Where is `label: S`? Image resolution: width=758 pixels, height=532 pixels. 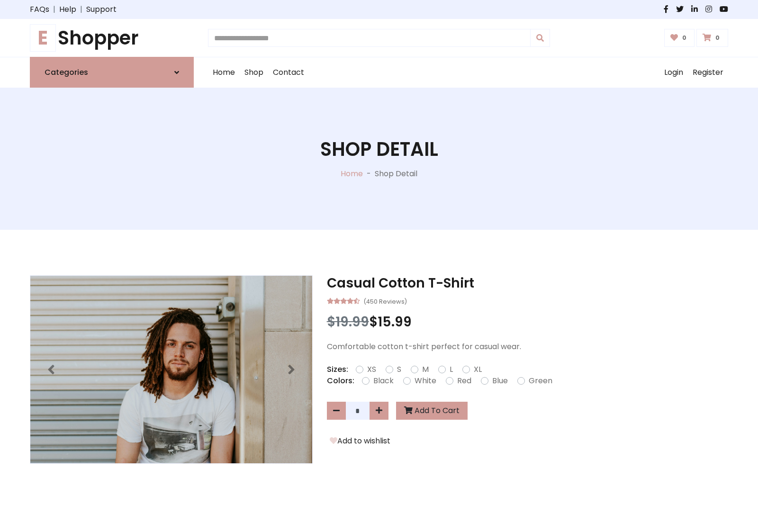
label: S is located at coordinates (399, 370).